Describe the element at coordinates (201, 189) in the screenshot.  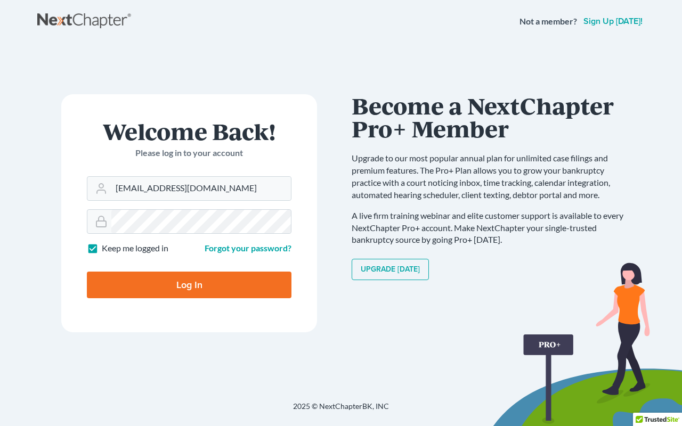
I see `input: Email Address` at that location.